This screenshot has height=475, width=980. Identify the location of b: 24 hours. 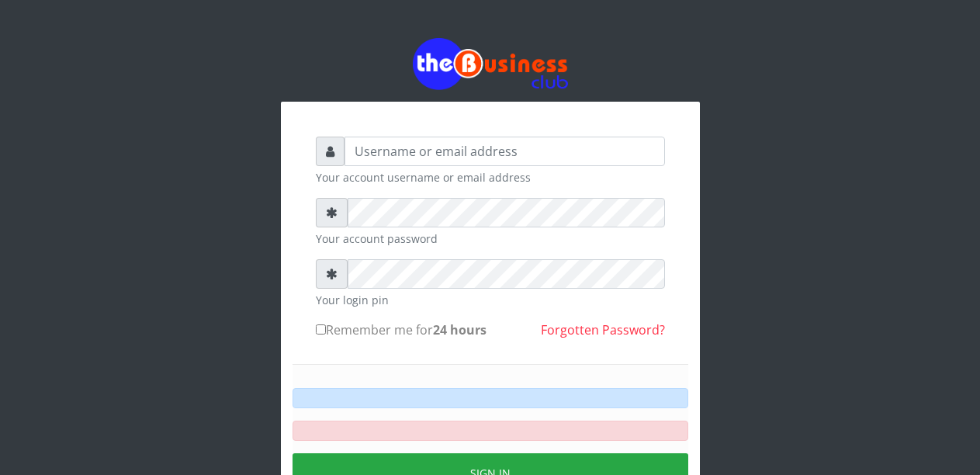
(459, 329).